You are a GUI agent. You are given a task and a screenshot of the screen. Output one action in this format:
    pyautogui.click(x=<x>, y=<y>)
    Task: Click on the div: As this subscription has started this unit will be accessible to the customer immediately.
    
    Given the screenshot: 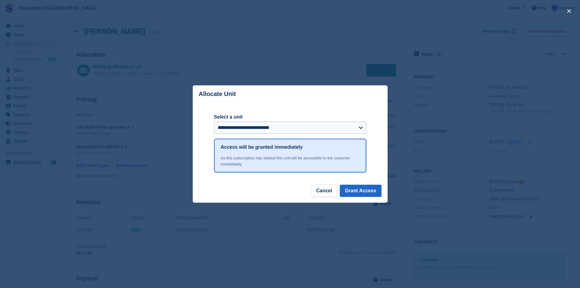 What is the action you would take?
    pyautogui.click(x=290, y=161)
    